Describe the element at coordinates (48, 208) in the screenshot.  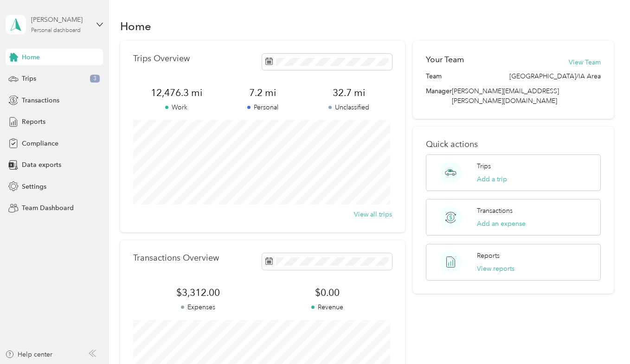
I see `span: Team Dashboard` at that location.